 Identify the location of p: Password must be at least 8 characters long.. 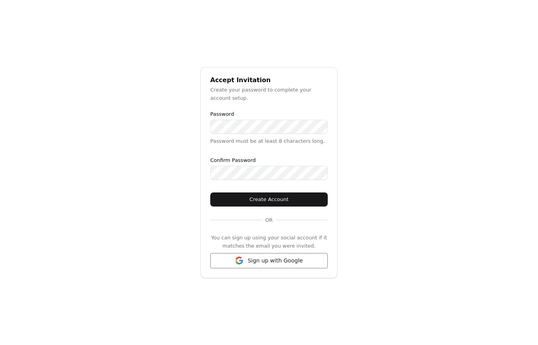
(269, 141).